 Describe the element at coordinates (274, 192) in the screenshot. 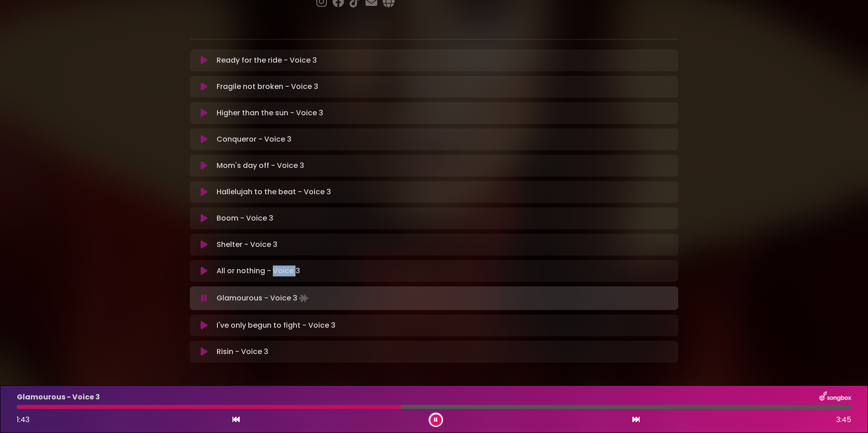

I see `p: Hallelujah to the beat - Voice 3` at that location.